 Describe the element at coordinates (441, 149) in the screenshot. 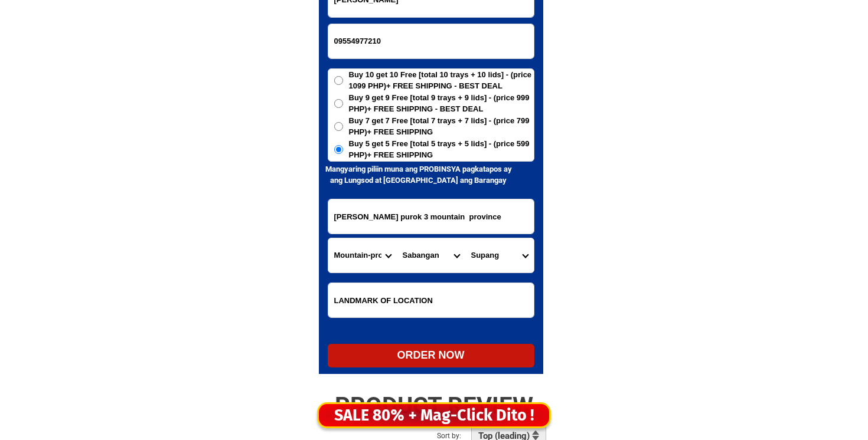

I see `span: Buy 5 get 5 Free [total 5 trays + 5 lids] - (price 599 PHP)+ FREE SHIPPING` at that location.